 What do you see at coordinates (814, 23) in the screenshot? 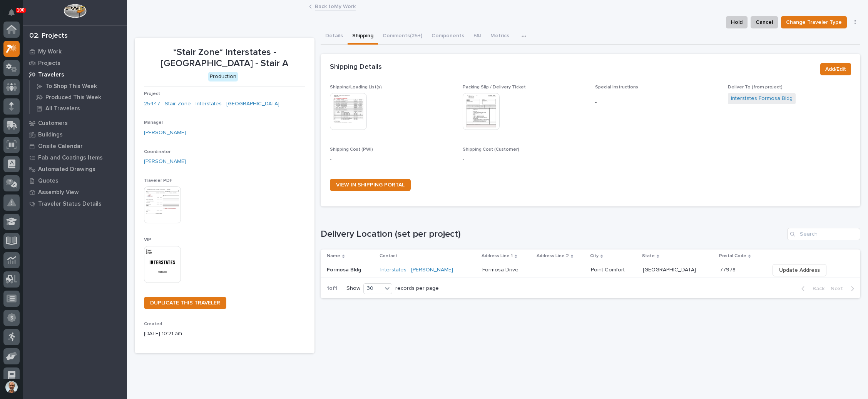
I see `span: Change Traveler Type` at bounding box center [814, 23].